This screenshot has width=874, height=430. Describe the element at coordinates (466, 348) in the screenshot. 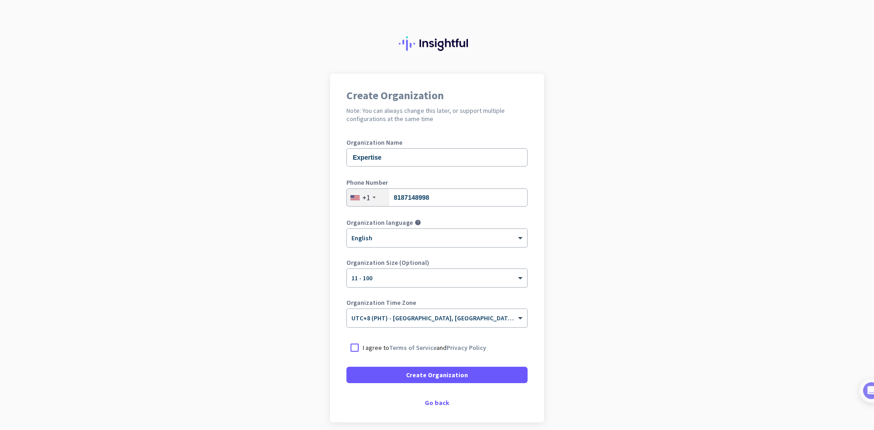

I see `a: Privacy Policy` at that location.